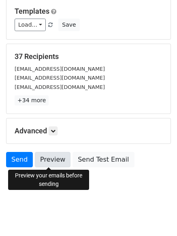 Image resolution: width=177 pixels, height=236 pixels. I want to click on a: +34 more, so click(32, 100).